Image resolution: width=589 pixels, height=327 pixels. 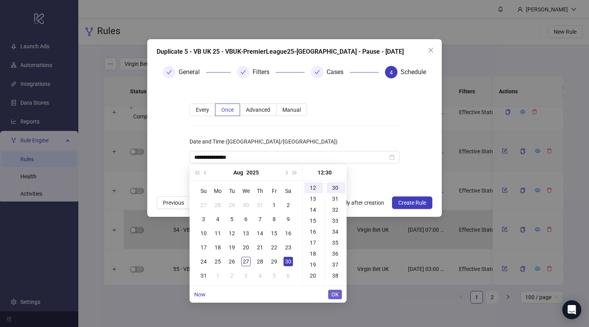 I want to click on td: 2025-07-31, so click(x=260, y=205).